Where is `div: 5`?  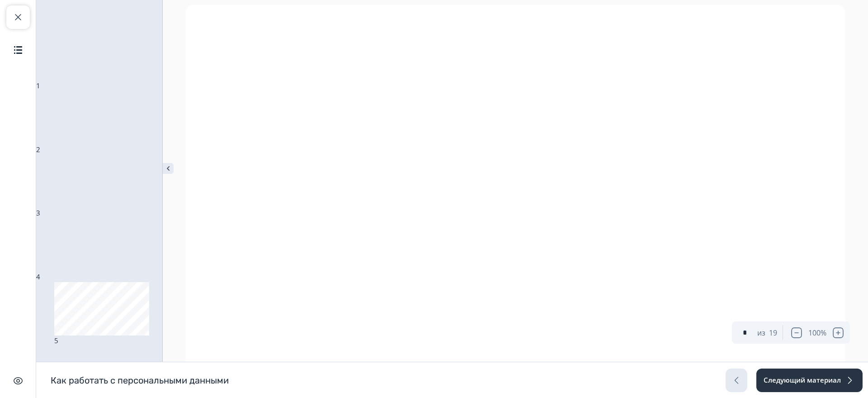
div: 5 is located at coordinates (100, 313).